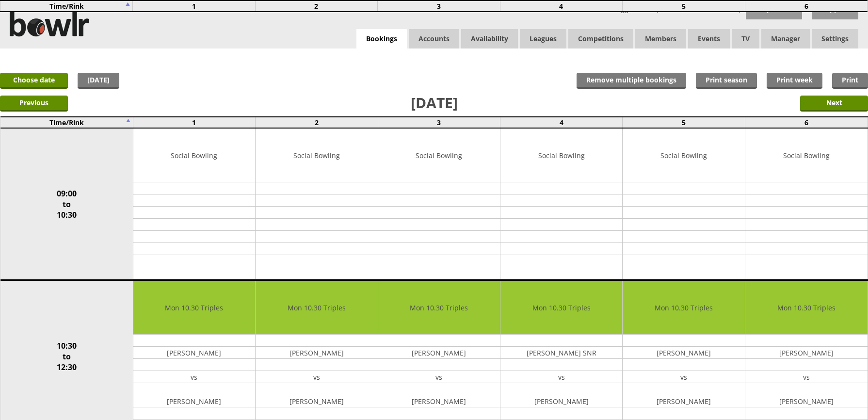  What do you see at coordinates (709, 39) in the screenshot?
I see `a: Events` at bounding box center [709, 39].